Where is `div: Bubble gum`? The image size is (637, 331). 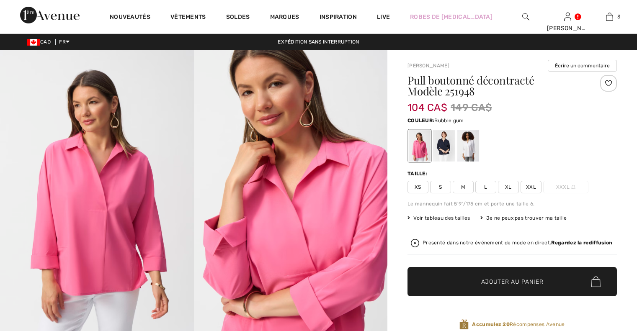
div: Bubble gum is located at coordinates (420, 146).